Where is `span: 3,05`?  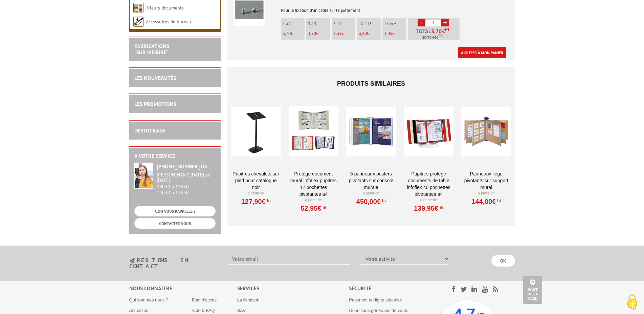 span: 3,05 is located at coordinates (388, 34).